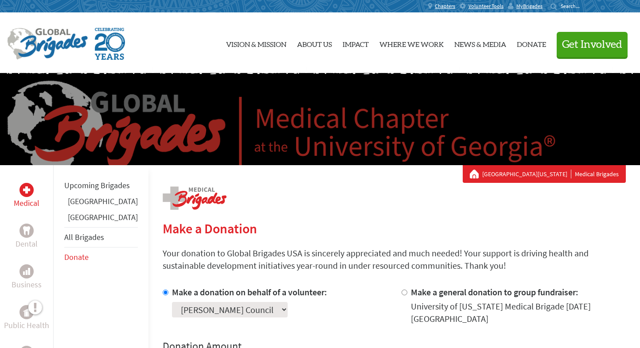 This screenshot has width=640, height=348. Describe the element at coordinates (411, 43) in the screenshot. I see `a: Where We Work` at that location.